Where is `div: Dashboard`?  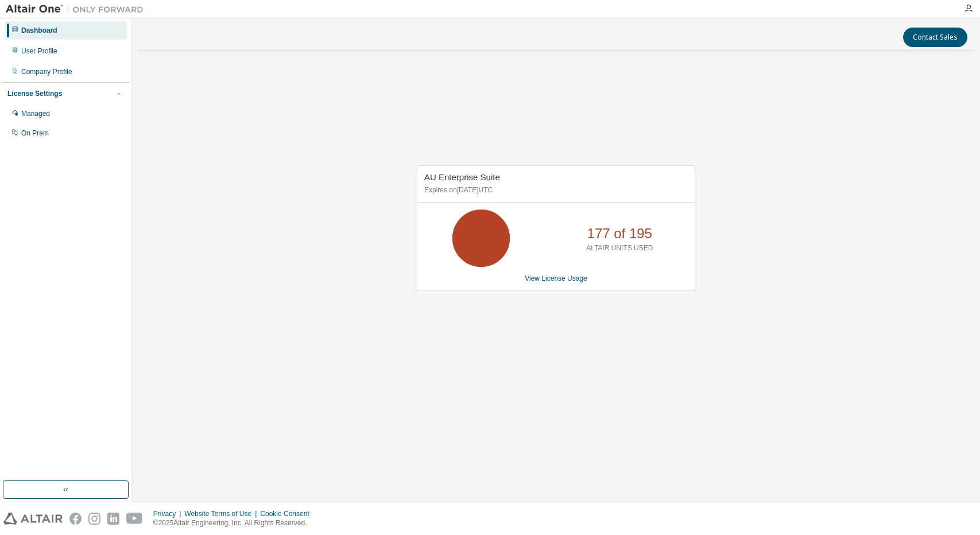 div: Dashboard is located at coordinates (39, 30).